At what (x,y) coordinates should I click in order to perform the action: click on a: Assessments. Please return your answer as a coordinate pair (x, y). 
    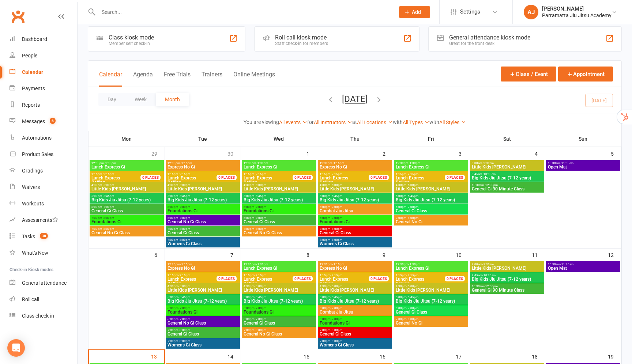
    Looking at the image, I should click on (43, 220).